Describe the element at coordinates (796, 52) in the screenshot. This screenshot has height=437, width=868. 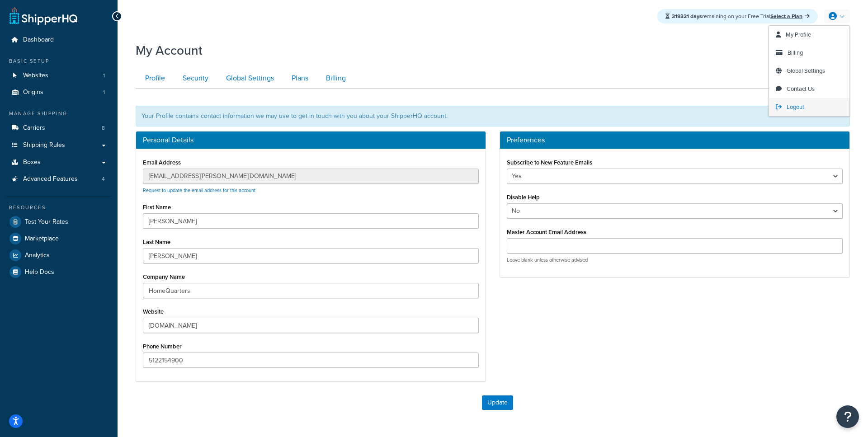
I see `span: Billing` at that location.